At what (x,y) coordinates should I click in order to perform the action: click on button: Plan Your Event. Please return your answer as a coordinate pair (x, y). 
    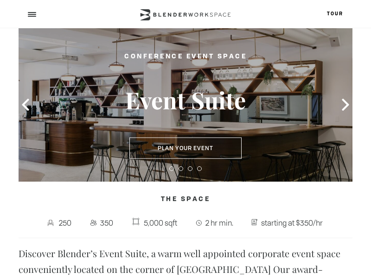
    Looking at the image, I should click on (185, 148).